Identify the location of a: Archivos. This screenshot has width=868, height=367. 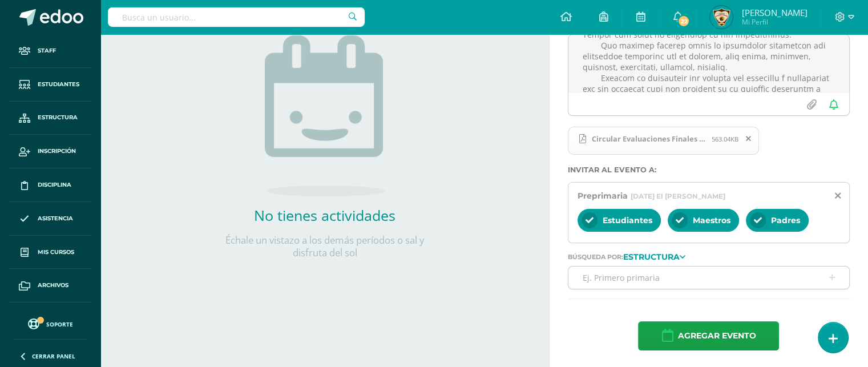
(50, 285).